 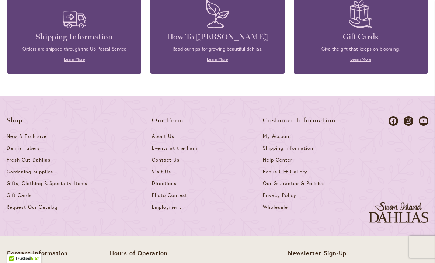 I want to click on span: Our Guarantee & Policies, so click(x=293, y=183).